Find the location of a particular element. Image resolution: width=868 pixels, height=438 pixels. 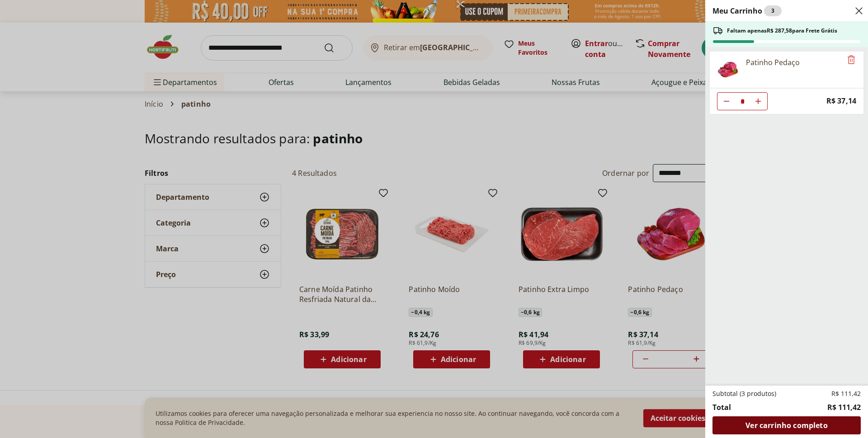

h2: Meu Carrinho is located at coordinates (747, 11).